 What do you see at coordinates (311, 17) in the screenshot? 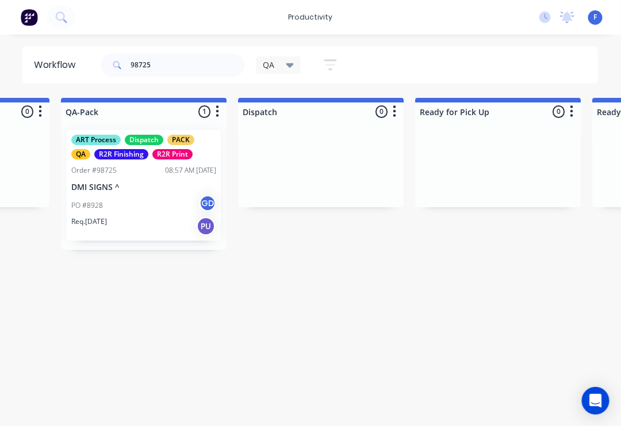
I see `div: productivity` at bounding box center [311, 17].